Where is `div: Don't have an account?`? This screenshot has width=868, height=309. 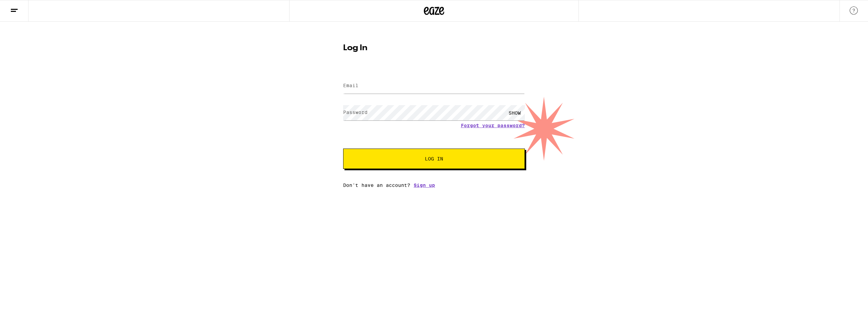
div: Don't have an account? is located at coordinates (434, 185).